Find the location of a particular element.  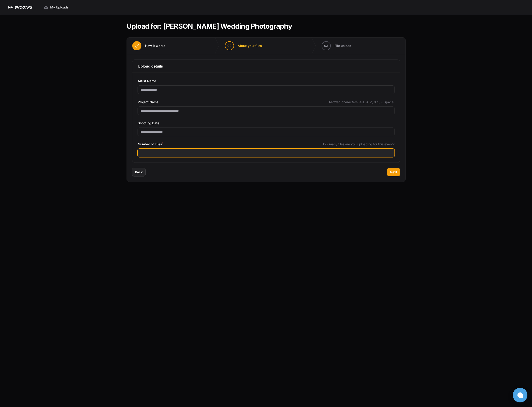

button: 03 File upload is located at coordinates (336, 46).